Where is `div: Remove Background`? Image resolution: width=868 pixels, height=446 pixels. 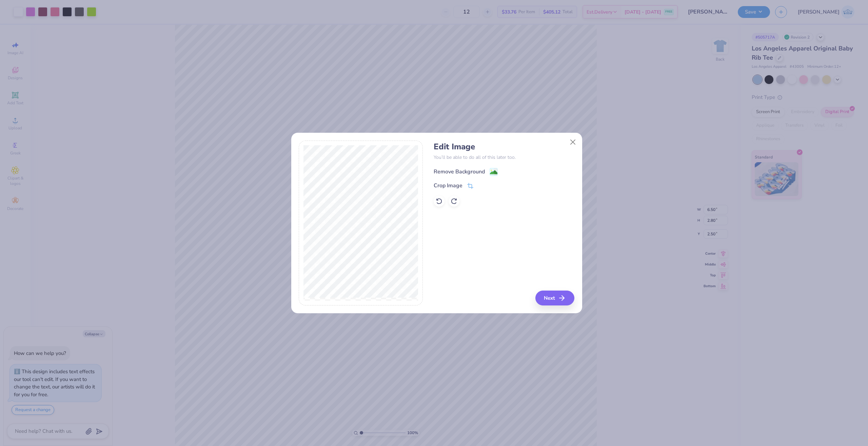 div: Remove Background is located at coordinates (459, 172).